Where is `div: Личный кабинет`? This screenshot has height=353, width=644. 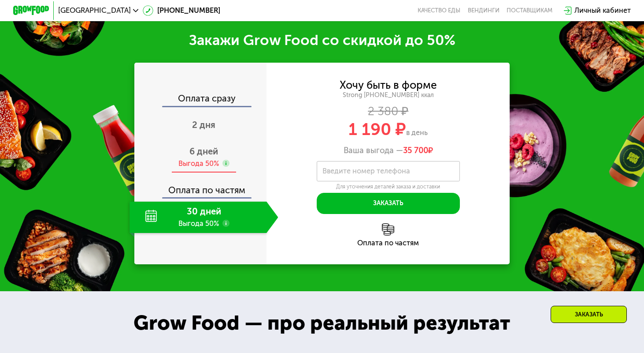
div: Личный кабинет is located at coordinates (603, 10).